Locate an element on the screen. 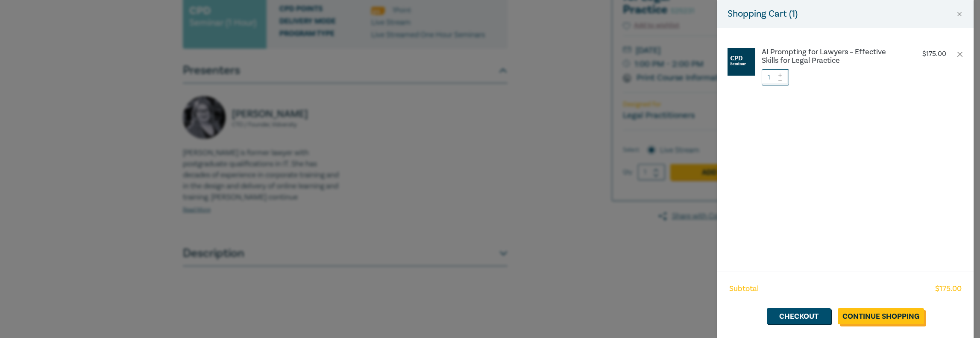 This screenshot has width=980, height=338. button: Close is located at coordinates (960, 14).